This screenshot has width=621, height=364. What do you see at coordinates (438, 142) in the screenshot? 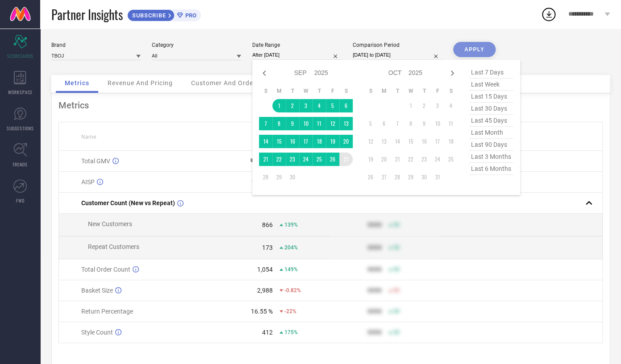
I see `td: Fri Oct 17 2025` at bounding box center [438, 142].